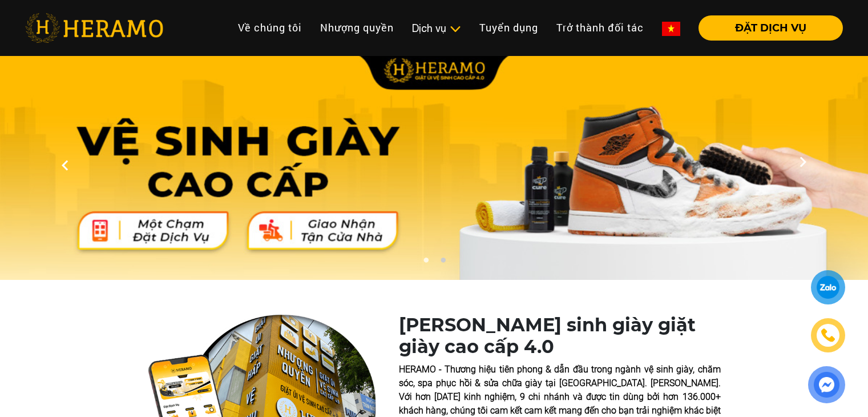 The width and height of the screenshot is (868, 417). Describe the element at coordinates (94, 28) in the screenshot. I see `img: heramo-logo.png` at that location.